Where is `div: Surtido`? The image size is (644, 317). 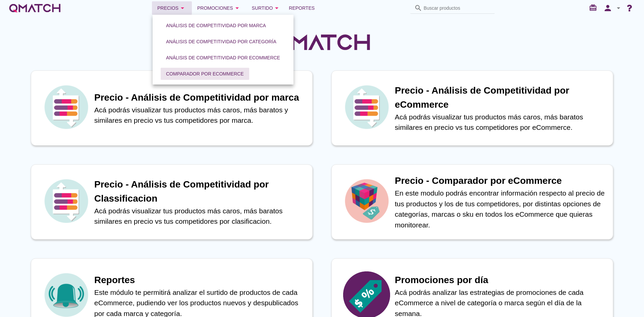
div: Surtido is located at coordinates (266, 8).